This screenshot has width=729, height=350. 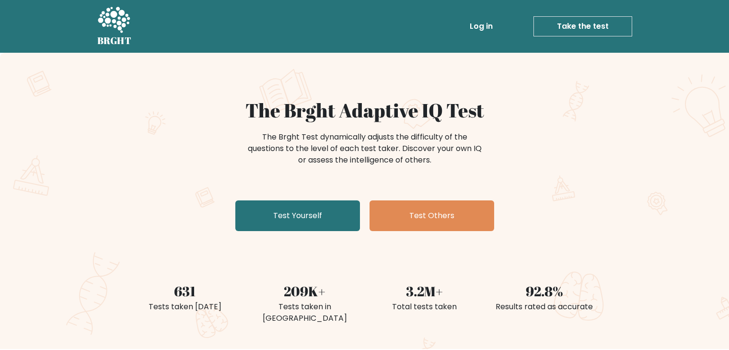 I want to click on a: Take the test, so click(x=583, y=26).